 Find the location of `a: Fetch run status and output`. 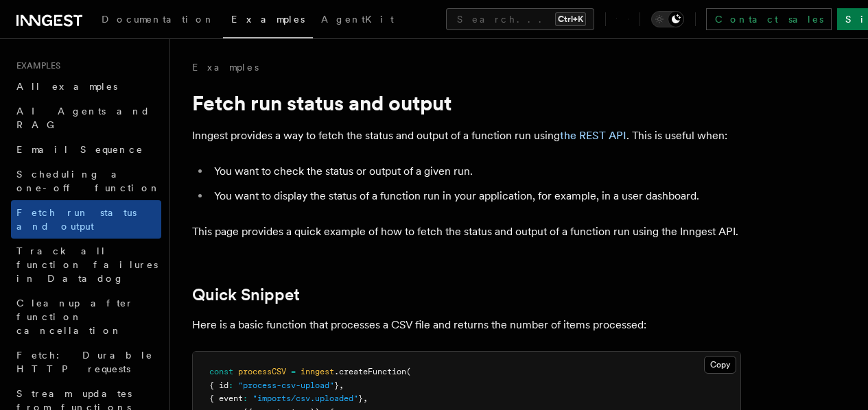

a: Fetch run status and output is located at coordinates (86, 219).